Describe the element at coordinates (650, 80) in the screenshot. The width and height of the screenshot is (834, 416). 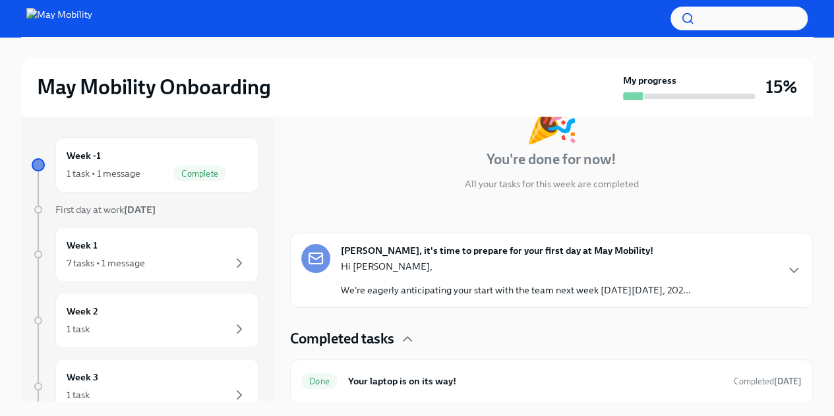
I see `strong: My progress` at that location.